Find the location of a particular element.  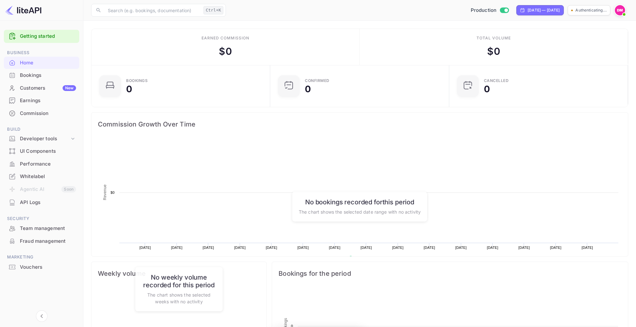

a: Getting started is located at coordinates (48, 36).